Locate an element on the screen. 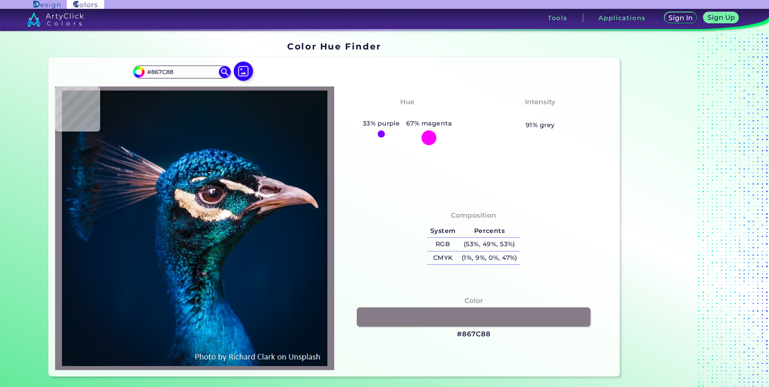  h3: Applications is located at coordinates (622, 18).